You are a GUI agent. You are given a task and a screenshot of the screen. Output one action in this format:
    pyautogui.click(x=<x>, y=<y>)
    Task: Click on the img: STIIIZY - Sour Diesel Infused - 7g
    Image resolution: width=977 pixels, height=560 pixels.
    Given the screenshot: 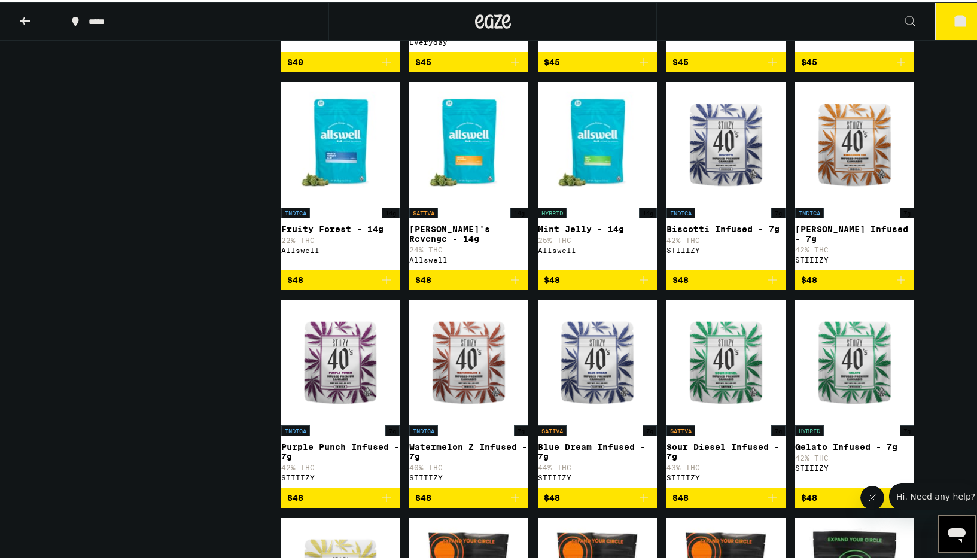 What is the action you would take?
    pyautogui.click(x=726, y=357)
    